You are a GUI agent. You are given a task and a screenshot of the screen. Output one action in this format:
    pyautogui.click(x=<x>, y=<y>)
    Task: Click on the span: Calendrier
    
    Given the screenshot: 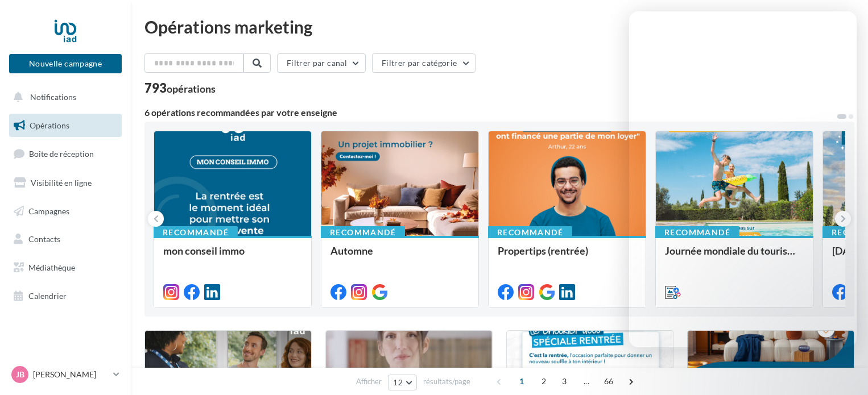 What is the action you would take?
    pyautogui.click(x=47, y=295)
    